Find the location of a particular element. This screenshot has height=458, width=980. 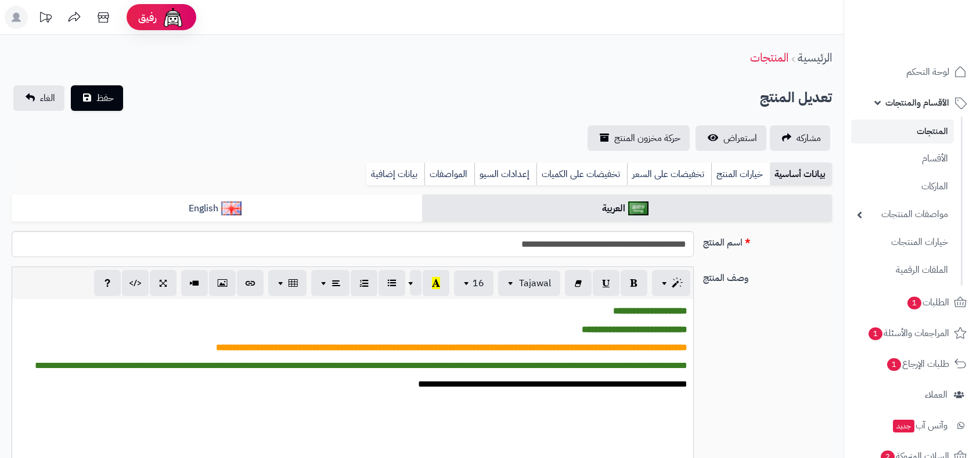

a: لوحة التحكم is located at coordinates (912, 72).